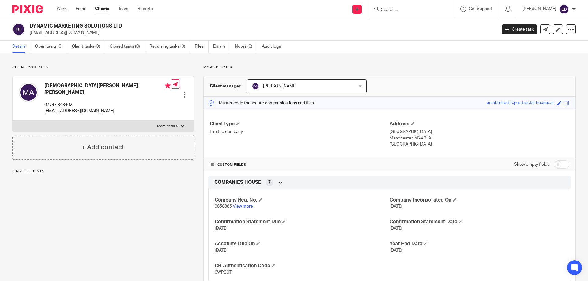 Image resolution: width=588 pixels, height=281 pixels. I want to click on a: Details, so click(21, 47).